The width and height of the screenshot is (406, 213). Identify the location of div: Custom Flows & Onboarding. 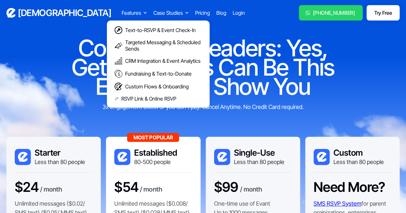
(157, 87).